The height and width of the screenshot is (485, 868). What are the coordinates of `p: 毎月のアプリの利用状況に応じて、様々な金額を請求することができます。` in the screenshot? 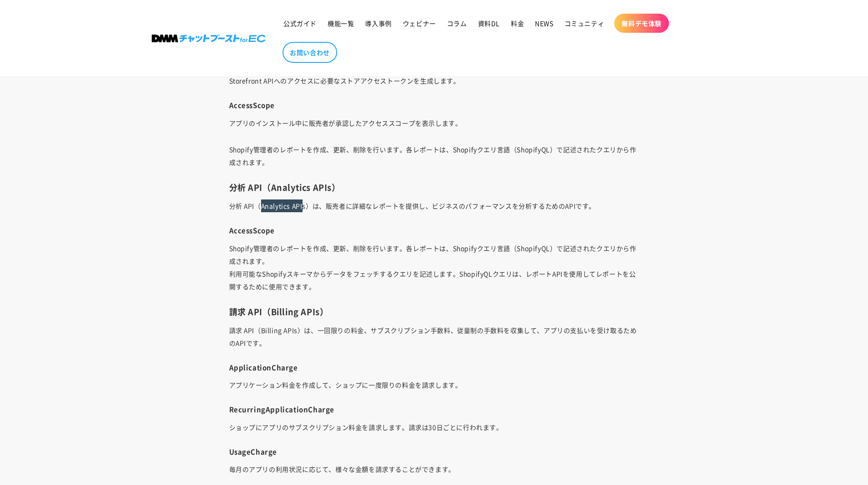 It's located at (434, 469).